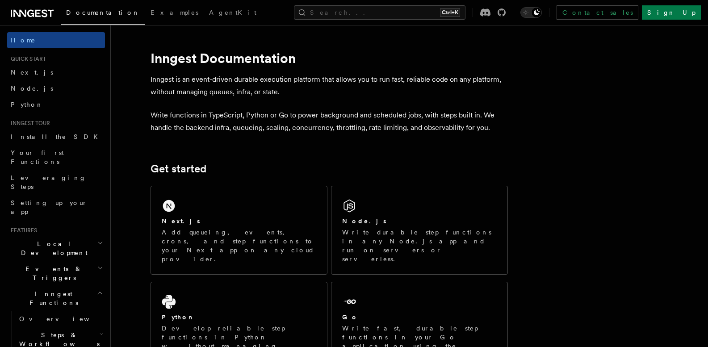 Image resolution: width=708 pixels, height=347 pixels. I want to click on p: Add queueing, events, crons, and step functions to your Next app on any cloud provider., so click(239, 246).